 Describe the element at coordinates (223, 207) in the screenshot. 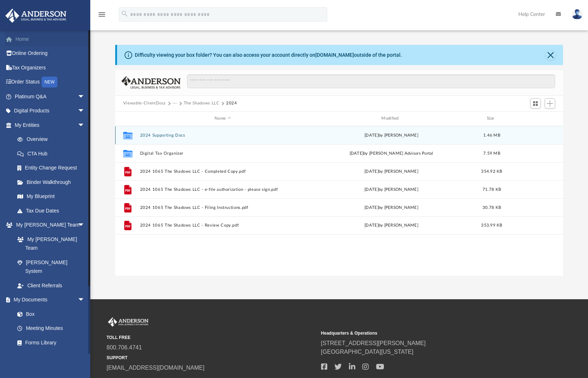

I see `button: 2024 1065 The Shadows LLC - Filing Instructions.pdf` at that location.